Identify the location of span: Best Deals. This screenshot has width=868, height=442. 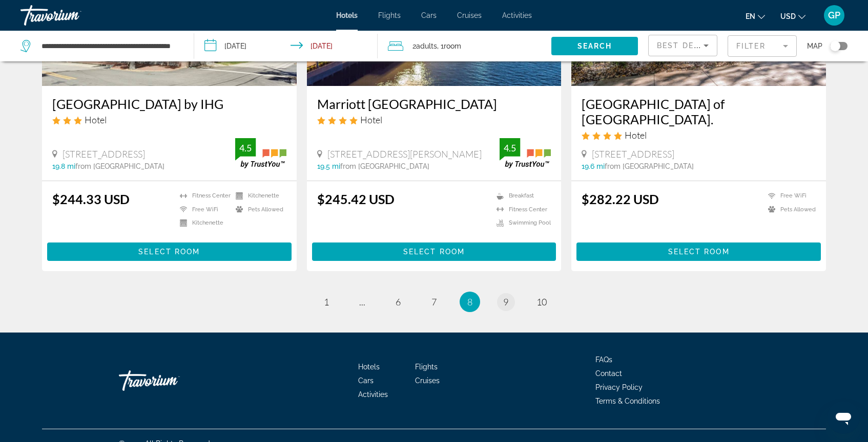
(683, 45).